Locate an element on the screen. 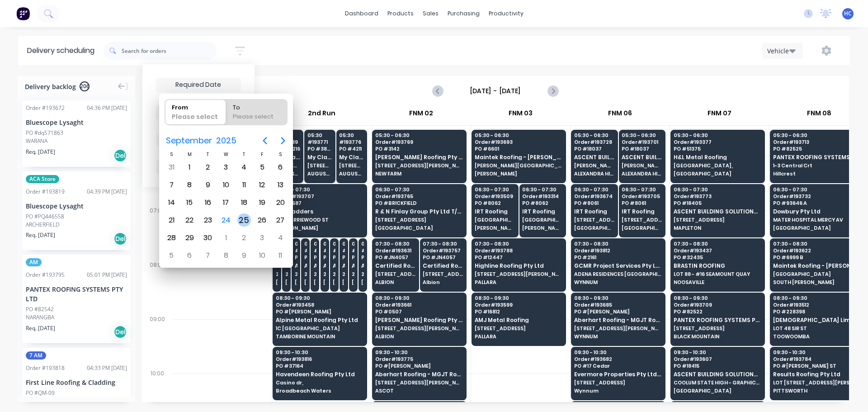 Image resolution: width=868 pixels, height=412 pixels. span: 05:30 is located at coordinates (319, 135).